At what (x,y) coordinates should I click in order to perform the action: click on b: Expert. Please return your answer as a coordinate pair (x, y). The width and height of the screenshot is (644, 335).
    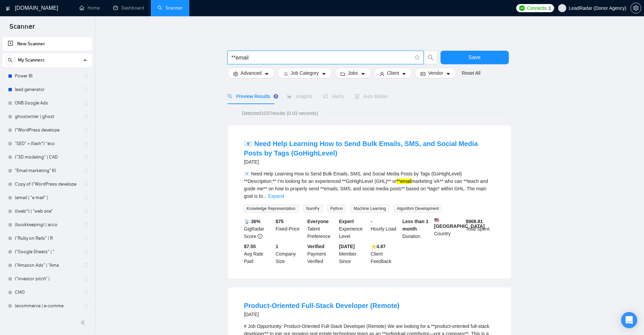
    Looking at the image, I should click on (346, 221).